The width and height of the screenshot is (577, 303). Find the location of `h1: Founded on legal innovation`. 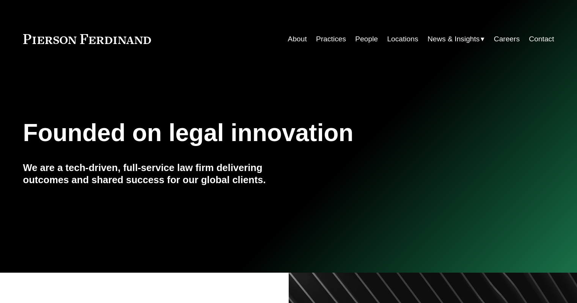

h1: Founded on legal innovation is located at coordinates (245, 133).